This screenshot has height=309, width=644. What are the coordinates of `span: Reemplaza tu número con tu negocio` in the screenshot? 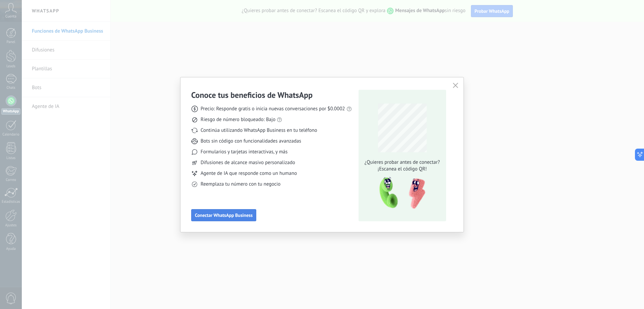 It's located at (240, 184).